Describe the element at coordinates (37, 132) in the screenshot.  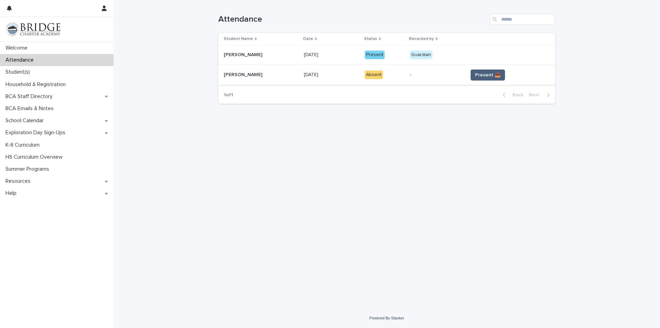
I see `p: Exploration Day Sign-Ups` at that location.